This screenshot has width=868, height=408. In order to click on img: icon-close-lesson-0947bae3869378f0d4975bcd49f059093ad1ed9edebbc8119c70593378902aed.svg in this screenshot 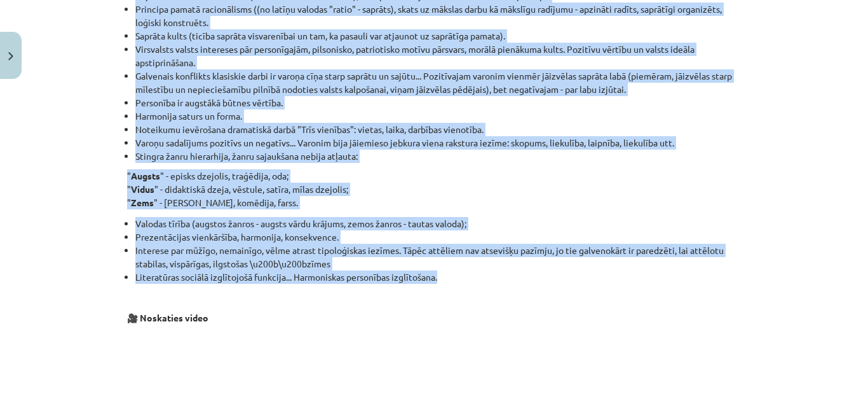, I will do `click(11, 56)`.